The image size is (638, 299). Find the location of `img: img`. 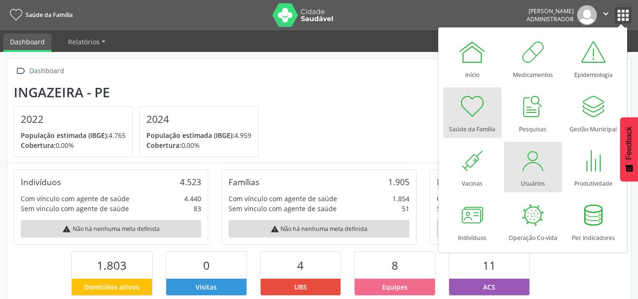

img: img is located at coordinates (587, 15).